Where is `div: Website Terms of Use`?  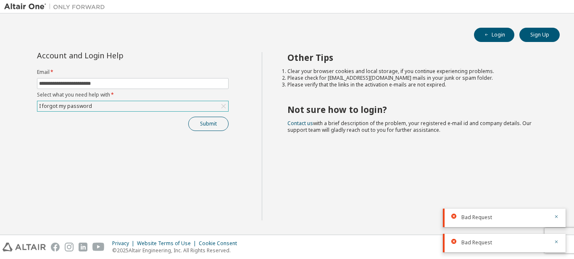 div: Website Terms of Use is located at coordinates (168, 244).